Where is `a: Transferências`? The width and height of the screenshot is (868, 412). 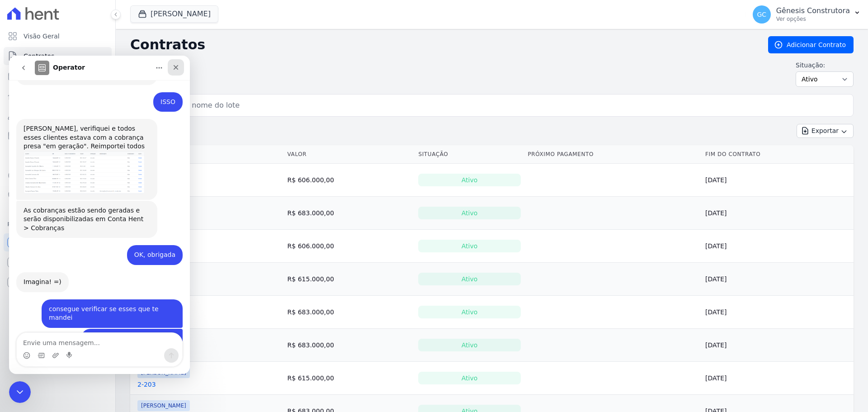 a: Transferências is located at coordinates (58, 155).